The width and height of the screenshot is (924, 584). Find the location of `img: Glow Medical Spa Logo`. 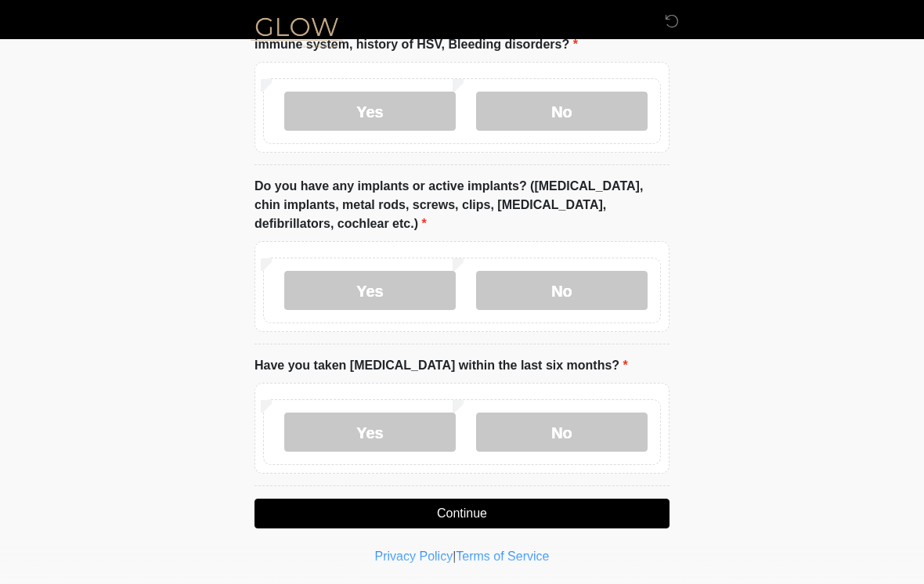

img: Glow Medical Spa Logo is located at coordinates (297, 32).